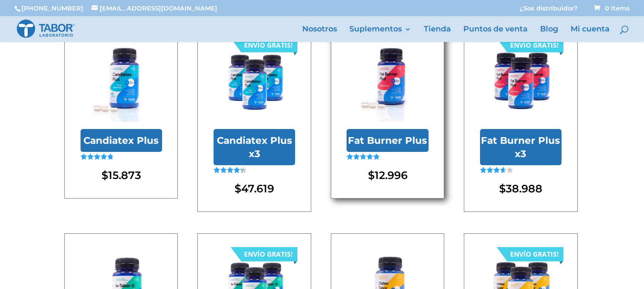 This screenshot has width=644, height=289. What do you see at coordinates (254, 118) in the screenshot?
I see `a: Candiatex Plus x3 ENVÍO GRATIS! Candiatex Plus x3Valorado en 4.36 de 5 $47.619` at bounding box center [254, 118].